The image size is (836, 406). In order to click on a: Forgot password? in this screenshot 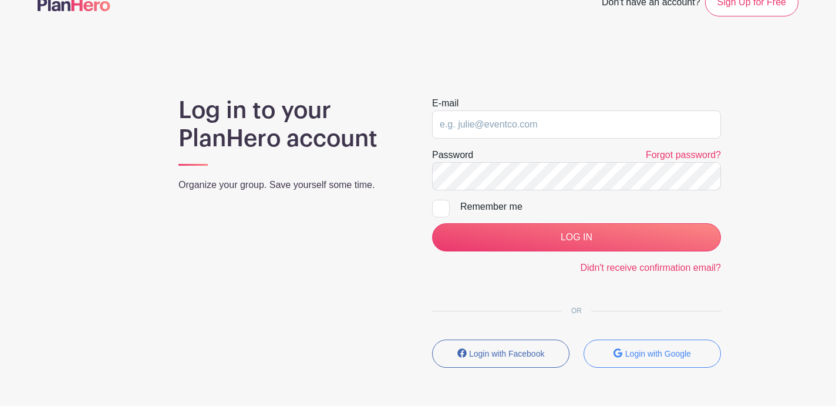, I will do `click(683, 154)`.